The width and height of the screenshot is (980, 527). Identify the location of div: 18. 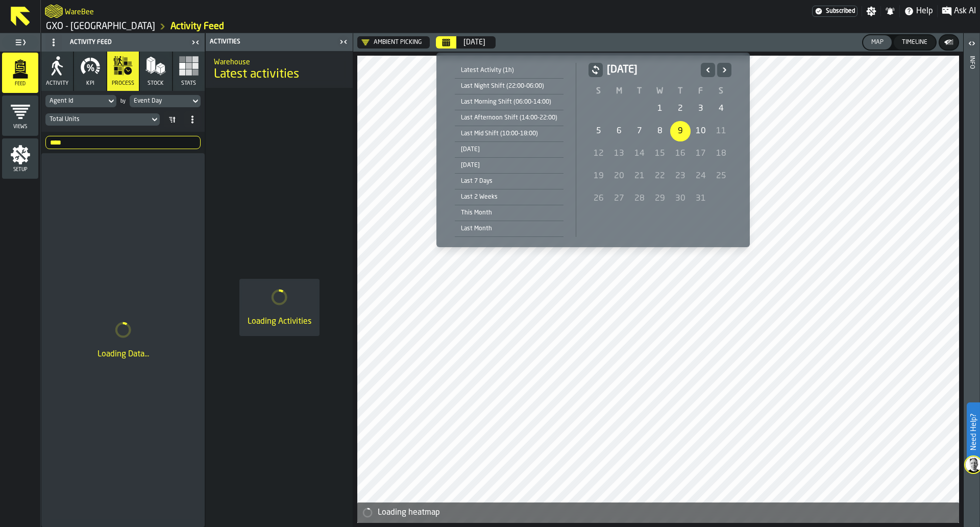
(721, 154).